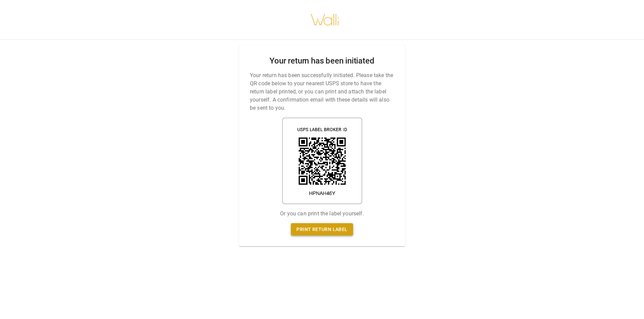 The width and height of the screenshot is (644, 319). What do you see at coordinates (322, 61) in the screenshot?
I see `h2: Your return has been initiated` at bounding box center [322, 61].